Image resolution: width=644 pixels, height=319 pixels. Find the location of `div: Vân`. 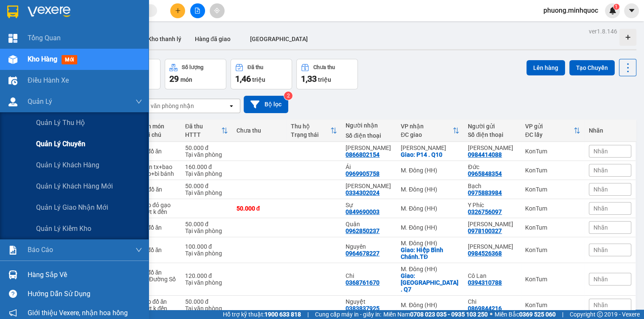

div: Vân is located at coordinates (492, 148).